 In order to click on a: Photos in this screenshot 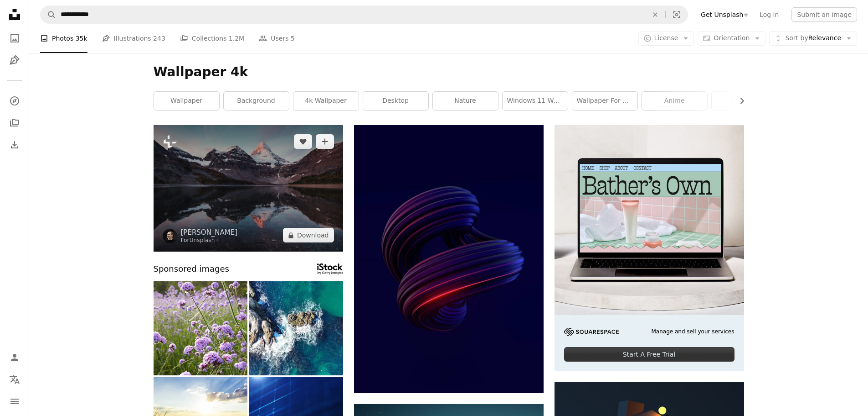, I will do `click(15, 39)`.